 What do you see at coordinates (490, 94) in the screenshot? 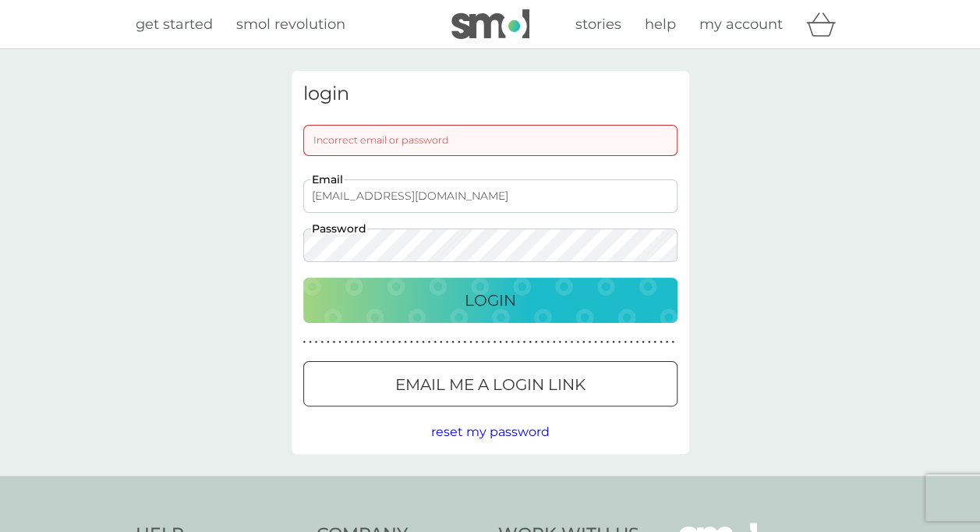
I see `h3: login` at bounding box center [490, 94].